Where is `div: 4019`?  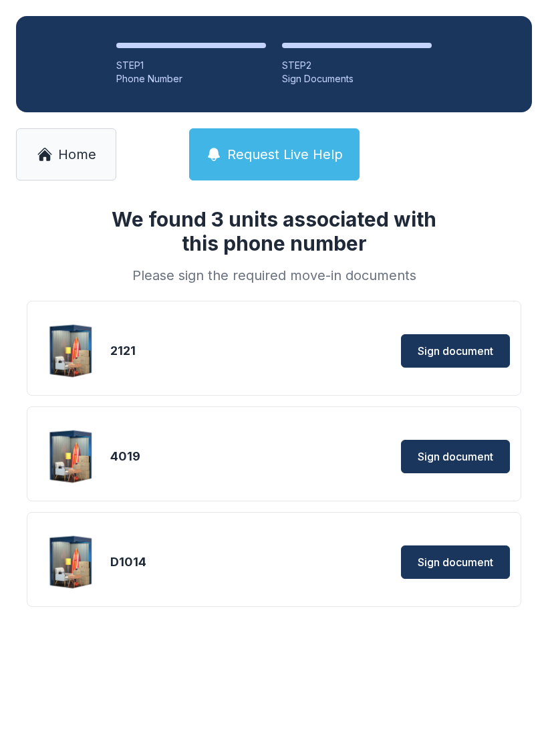
div: 4019 is located at coordinates (191, 457).